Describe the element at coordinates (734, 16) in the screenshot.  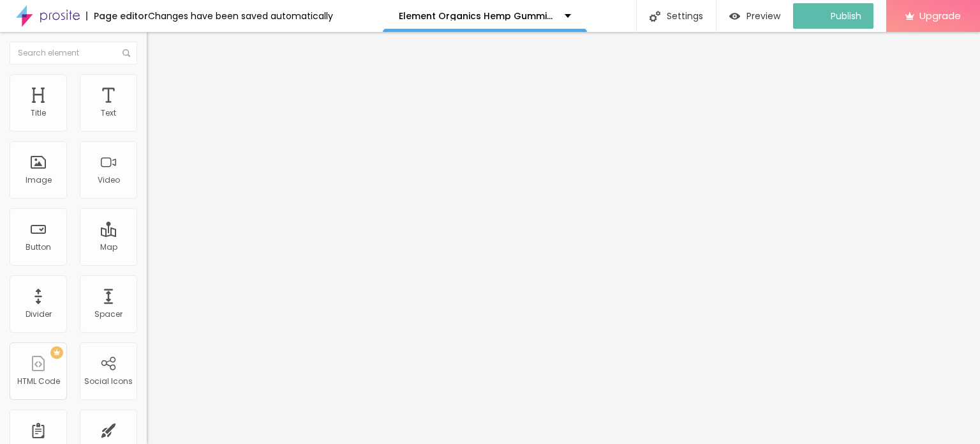
I see `img: view-1.svg` at that location.